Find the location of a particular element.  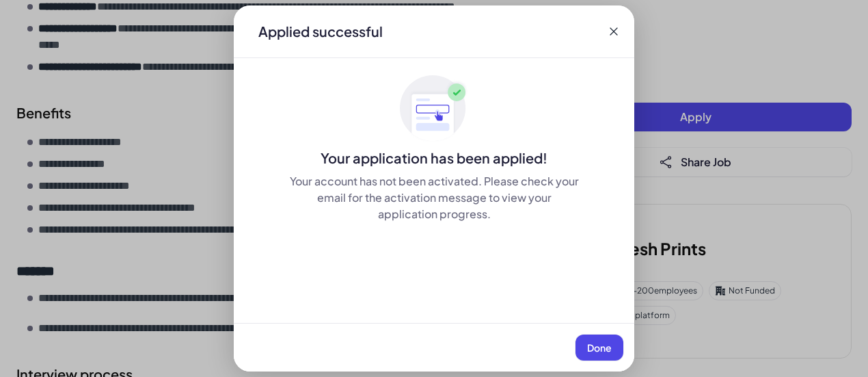

img: ApplyedMaskGroup3.svg is located at coordinates (434, 109).